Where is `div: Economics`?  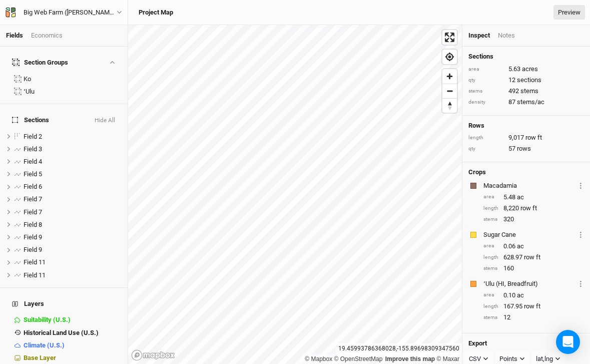 div: Economics is located at coordinates (47, 35).